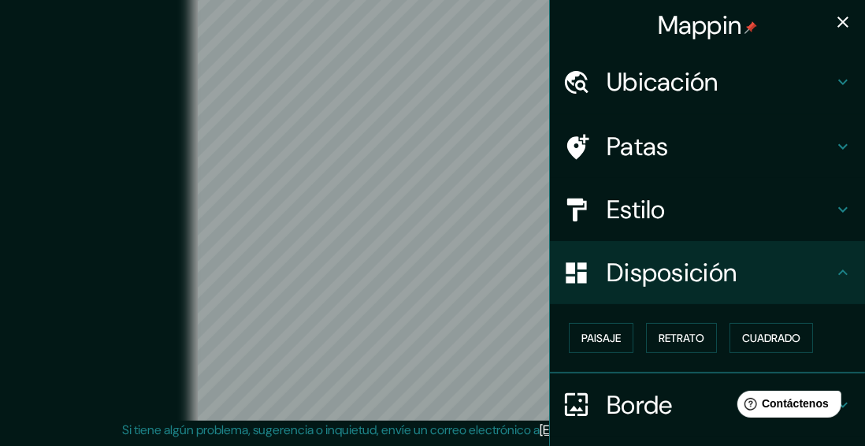 The image size is (865, 446). I want to click on font: Contáctenos, so click(70, 19).